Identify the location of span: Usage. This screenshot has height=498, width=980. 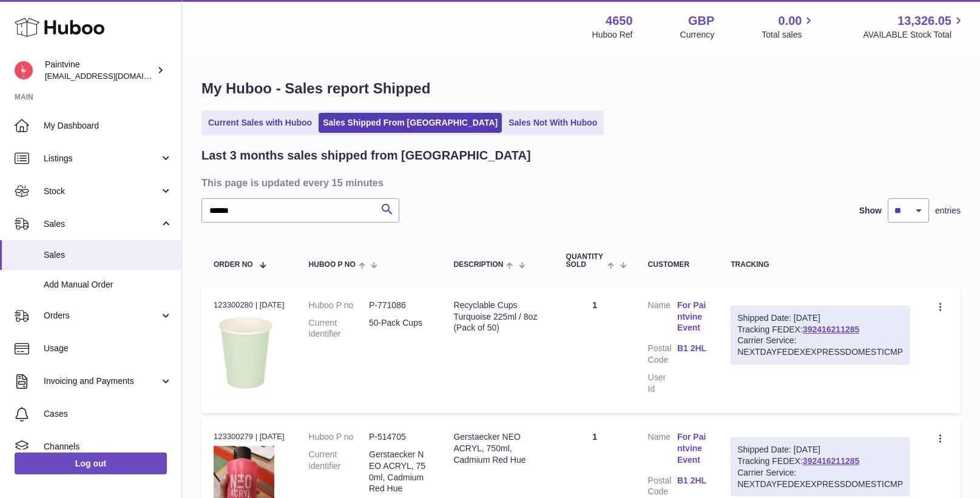
(108, 348).